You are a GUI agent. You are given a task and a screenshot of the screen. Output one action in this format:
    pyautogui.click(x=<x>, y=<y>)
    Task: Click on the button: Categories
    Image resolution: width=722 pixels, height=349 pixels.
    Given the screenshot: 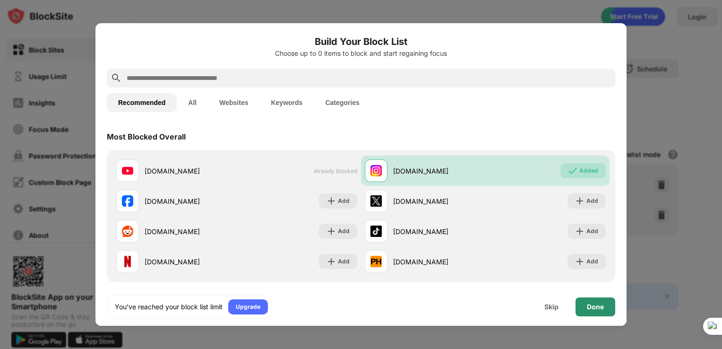 What is the action you would take?
    pyautogui.click(x=342, y=103)
    